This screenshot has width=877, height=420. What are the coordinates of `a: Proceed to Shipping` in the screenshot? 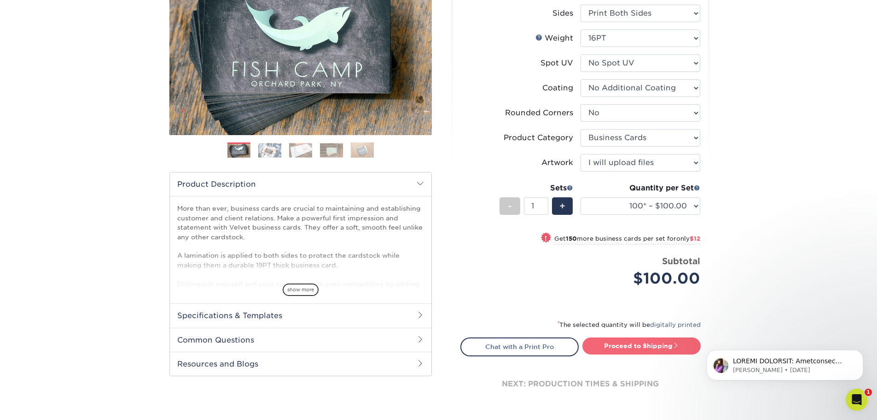 It's located at (642, 345).